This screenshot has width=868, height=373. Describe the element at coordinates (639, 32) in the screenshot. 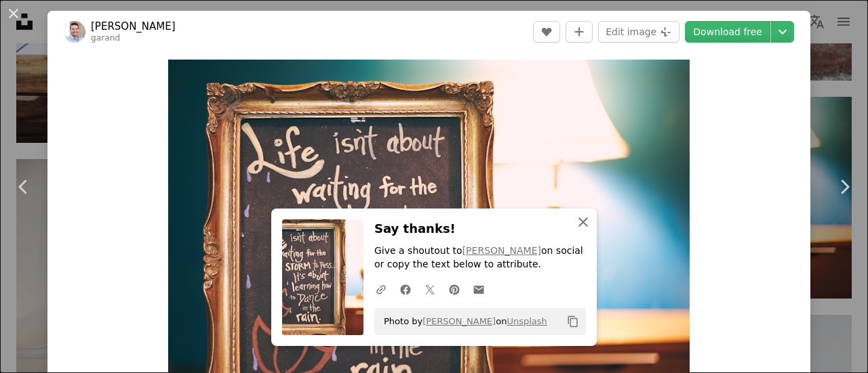

I see `button: Edit image` at that location.